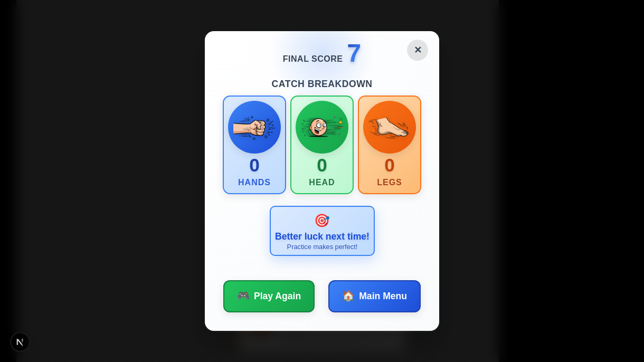 The image size is (644, 362). Describe the element at coordinates (354, 53) in the screenshot. I see `span: 7` at that location.